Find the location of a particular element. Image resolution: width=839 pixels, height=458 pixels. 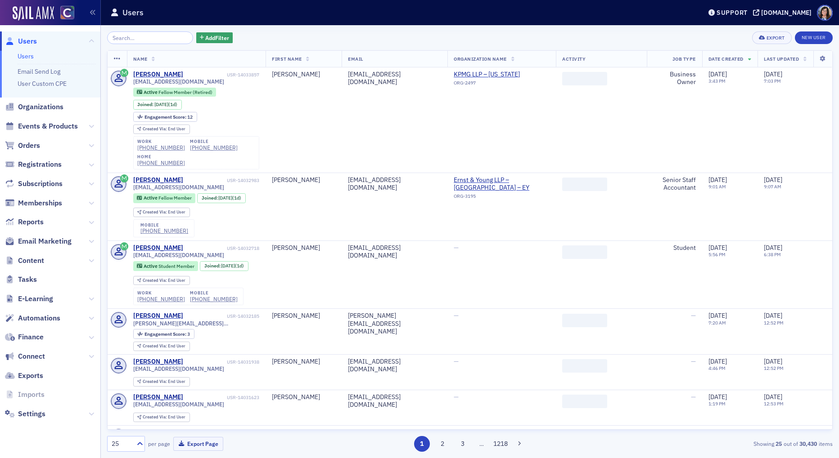

div: mobile is located at coordinates (214, 293).